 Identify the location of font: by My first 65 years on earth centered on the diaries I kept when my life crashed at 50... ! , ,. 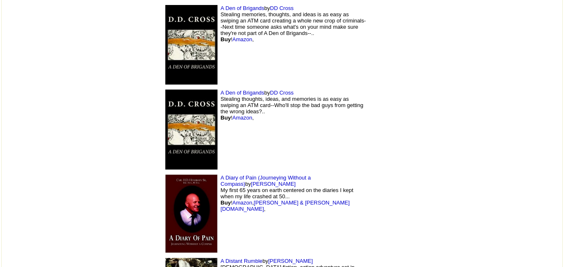
(287, 196).